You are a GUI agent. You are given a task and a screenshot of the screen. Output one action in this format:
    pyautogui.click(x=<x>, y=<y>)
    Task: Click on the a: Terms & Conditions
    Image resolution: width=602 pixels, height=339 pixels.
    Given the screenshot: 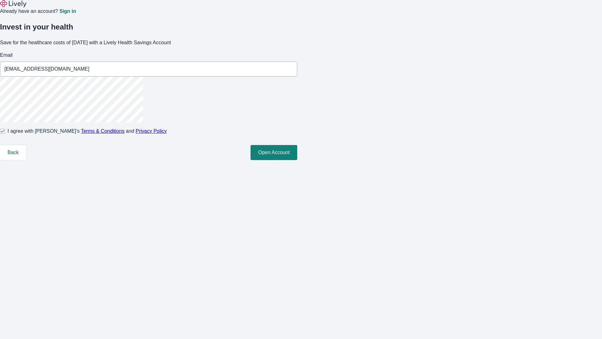 What is the action you would take?
    pyautogui.click(x=103, y=131)
    